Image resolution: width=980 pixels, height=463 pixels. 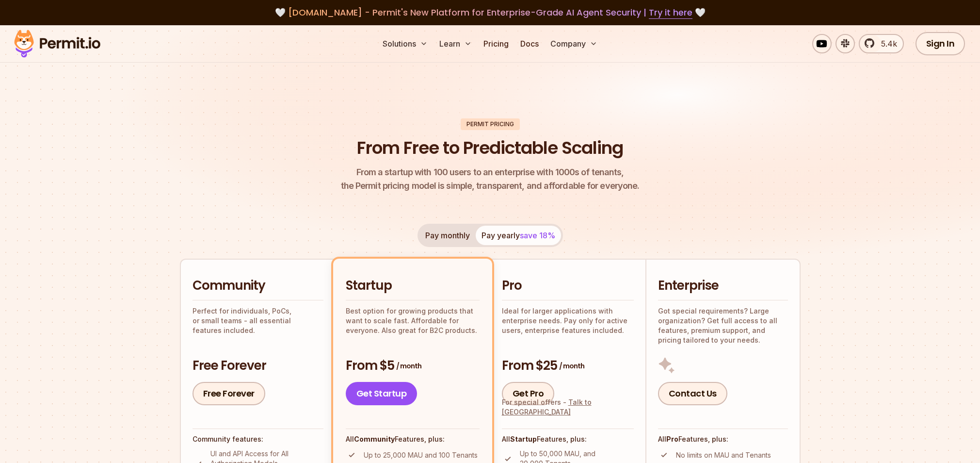 What do you see at coordinates (523, 439) in the screenshot?
I see `strong: Startup` at bounding box center [523, 439].